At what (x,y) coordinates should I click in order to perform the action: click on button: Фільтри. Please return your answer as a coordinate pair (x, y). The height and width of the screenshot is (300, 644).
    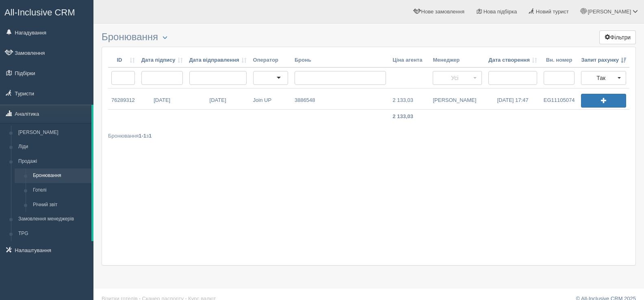
    Looking at the image, I should click on (617, 37).